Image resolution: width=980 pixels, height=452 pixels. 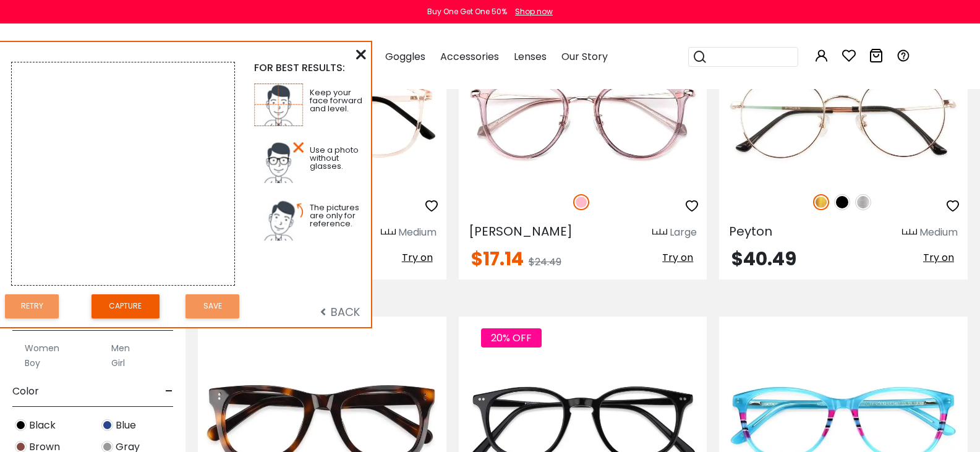 What do you see at coordinates (126, 425) in the screenshot?
I see `span: Blue` at bounding box center [126, 425].